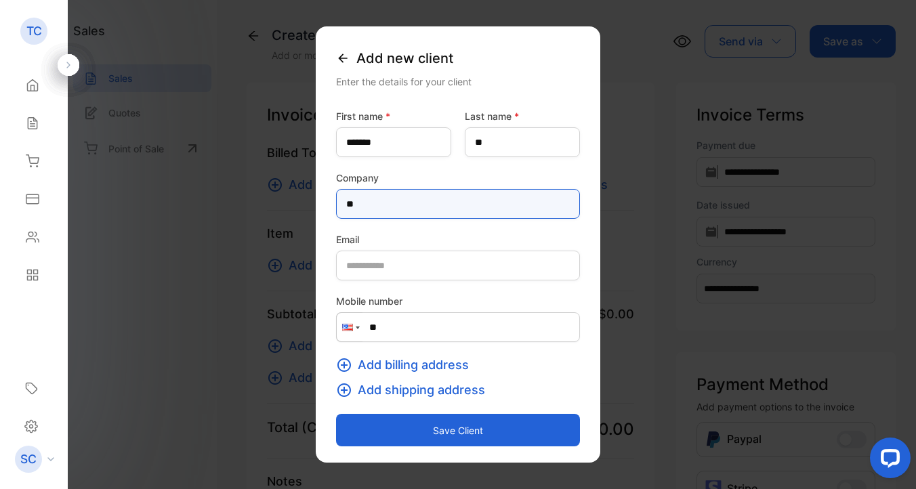  I want to click on p: SC, so click(28, 459).